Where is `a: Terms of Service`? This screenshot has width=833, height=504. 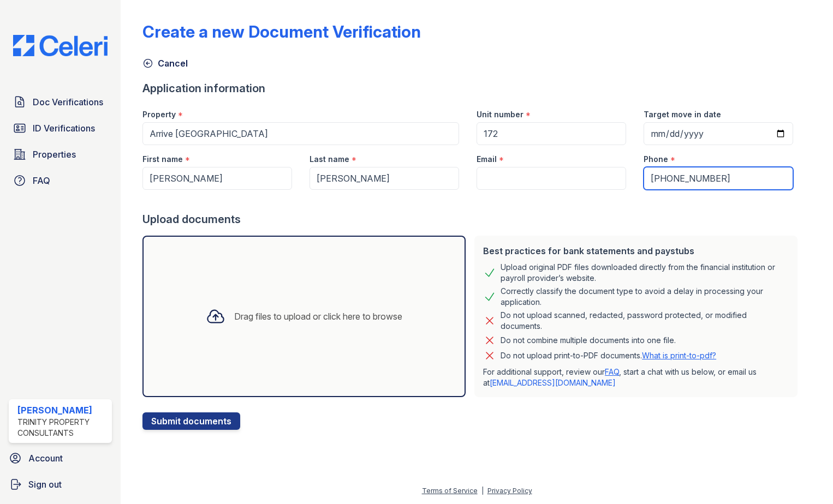
a: Terms of Service is located at coordinates (450, 491).